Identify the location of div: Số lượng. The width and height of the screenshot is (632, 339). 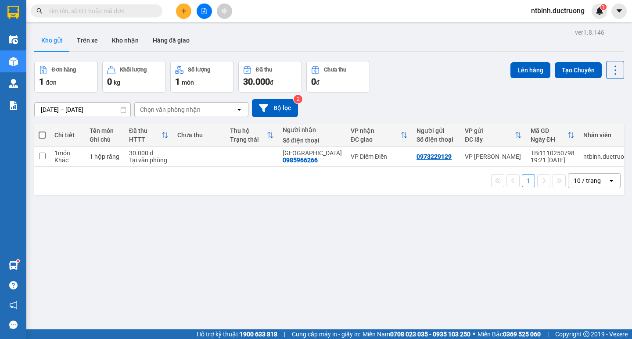
(199, 70).